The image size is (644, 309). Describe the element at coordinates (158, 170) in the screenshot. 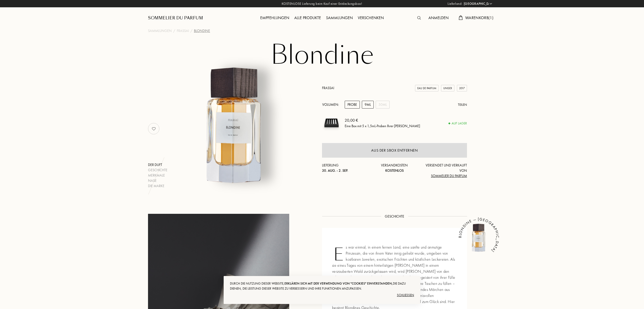

I see `div: Geschichte` at that location.